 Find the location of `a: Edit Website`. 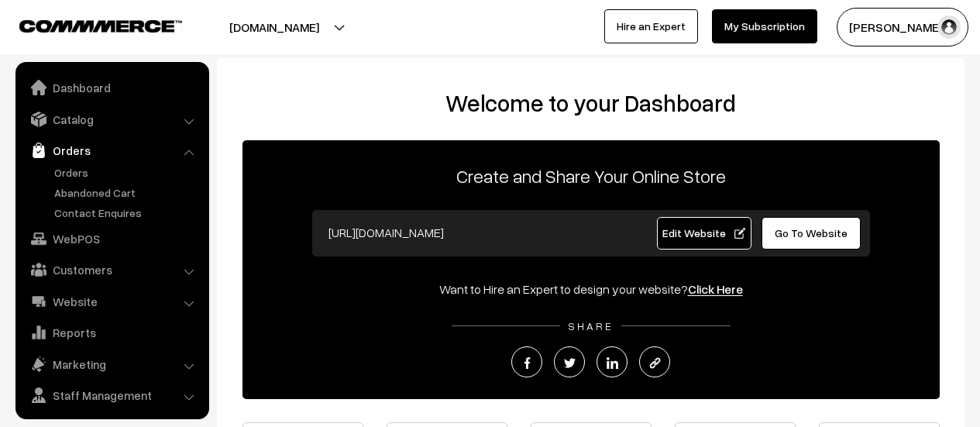

a: Edit Website is located at coordinates (705, 233).